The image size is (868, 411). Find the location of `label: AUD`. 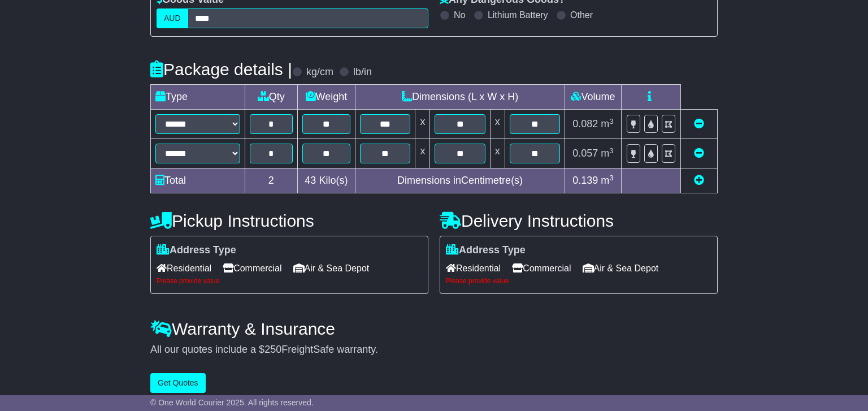

label: AUD is located at coordinates (172, 18).